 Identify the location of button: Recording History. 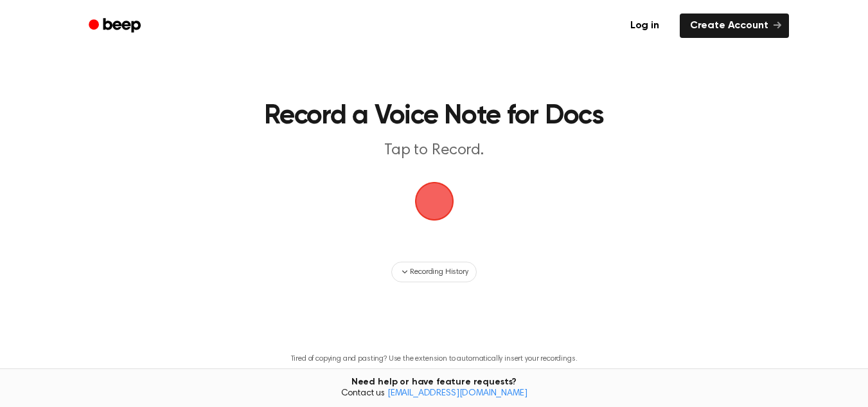
(434, 272).